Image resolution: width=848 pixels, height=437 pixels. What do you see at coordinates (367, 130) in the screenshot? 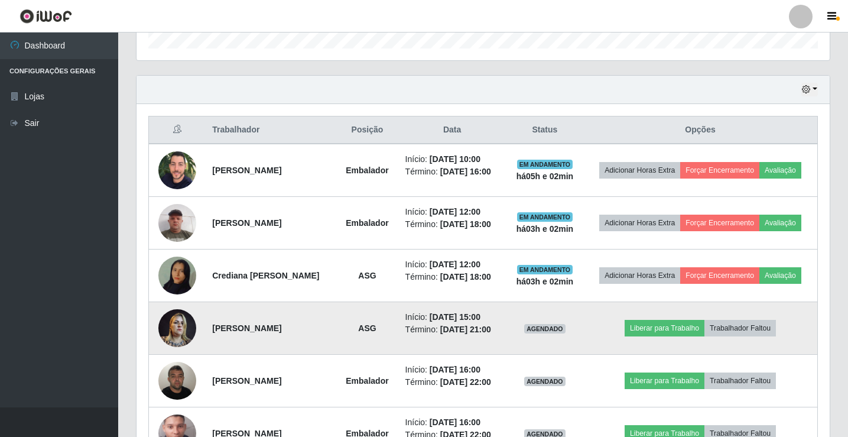
I see `th: Posição` at bounding box center [367, 130].